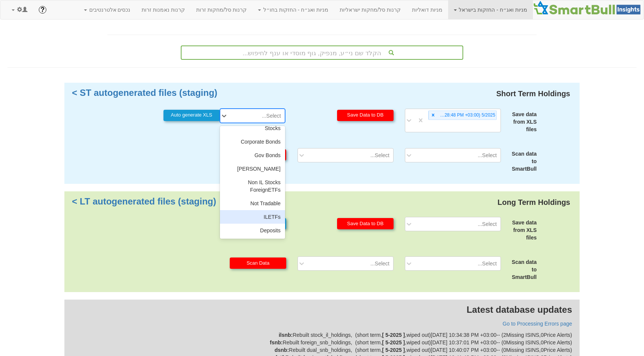 The image size is (644, 356). I want to click on div: Short Term Holdings, so click(533, 94).